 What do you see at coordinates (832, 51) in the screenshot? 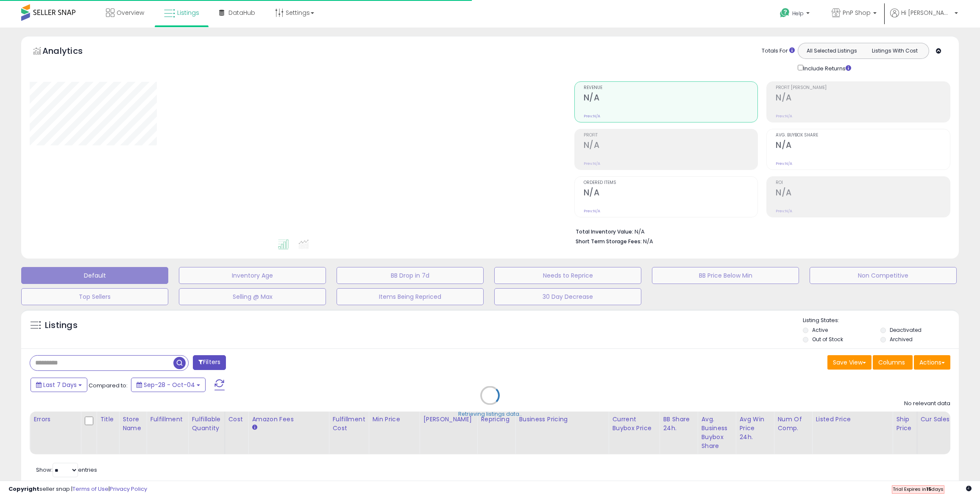
I see `button: All Selected Listings` at bounding box center [832, 51].